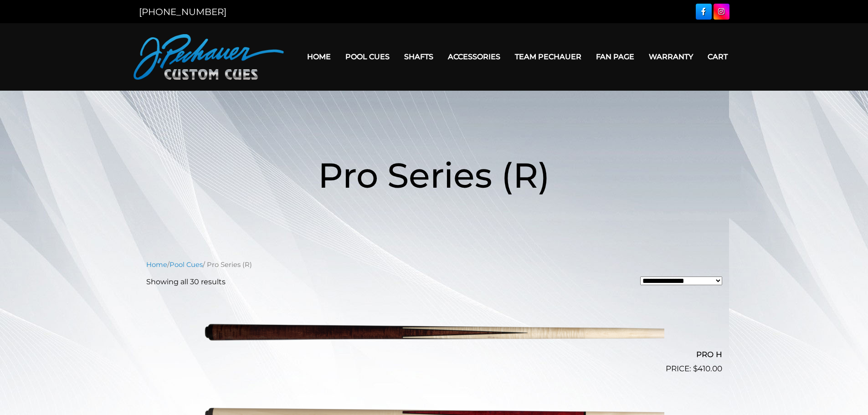  I want to click on nav: Breadcrumb, so click(434, 264).